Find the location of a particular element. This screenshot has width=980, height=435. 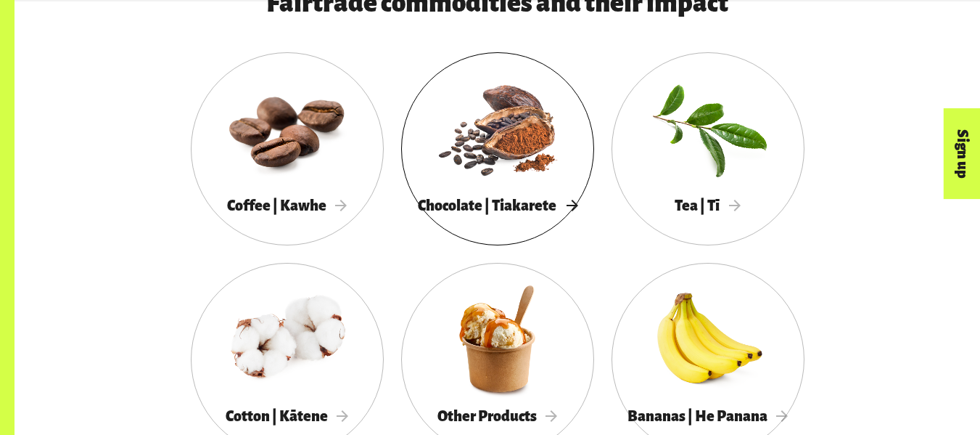

a: Chocolate | Tiakarete is located at coordinates (497, 149).